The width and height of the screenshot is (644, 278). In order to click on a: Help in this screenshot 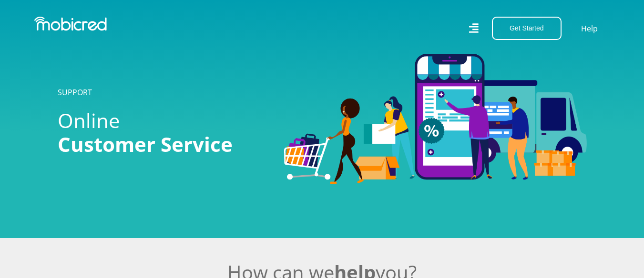, I will do `click(589, 29)`.